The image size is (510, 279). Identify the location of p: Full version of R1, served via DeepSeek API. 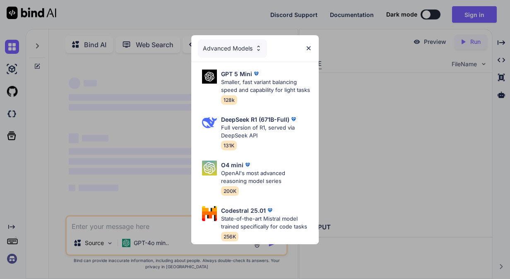
(266, 132).